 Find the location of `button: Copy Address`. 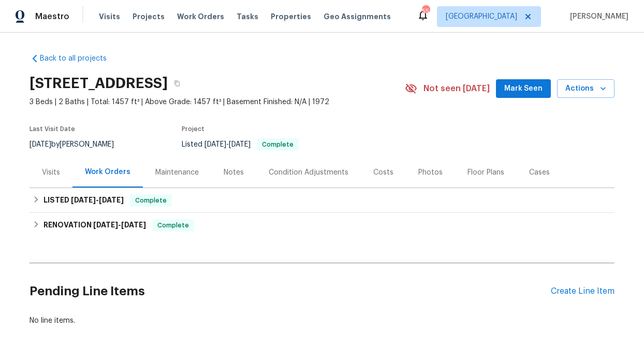

button: Copy Address is located at coordinates (177, 84).